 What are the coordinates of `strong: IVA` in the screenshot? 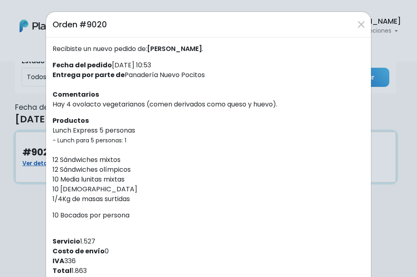 It's located at (58, 260).